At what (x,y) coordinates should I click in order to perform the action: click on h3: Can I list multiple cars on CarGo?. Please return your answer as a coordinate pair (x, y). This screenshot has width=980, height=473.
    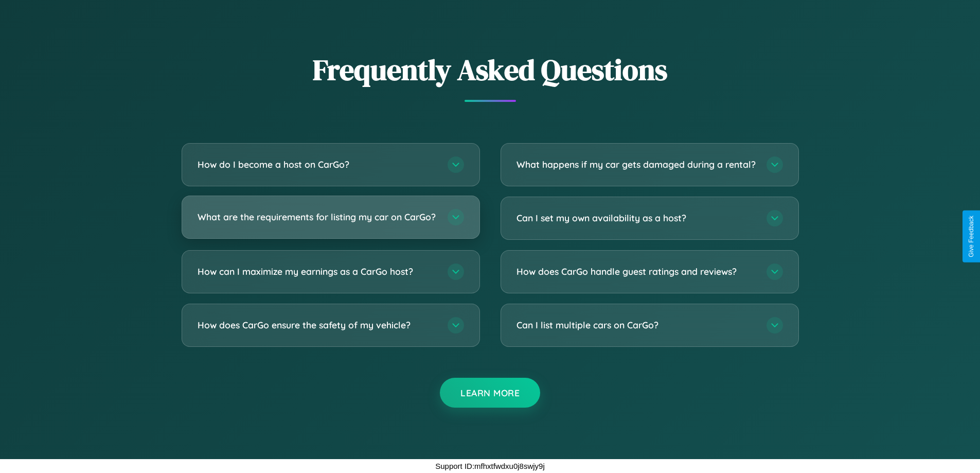
    Looking at the image, I should click on (636, 324).